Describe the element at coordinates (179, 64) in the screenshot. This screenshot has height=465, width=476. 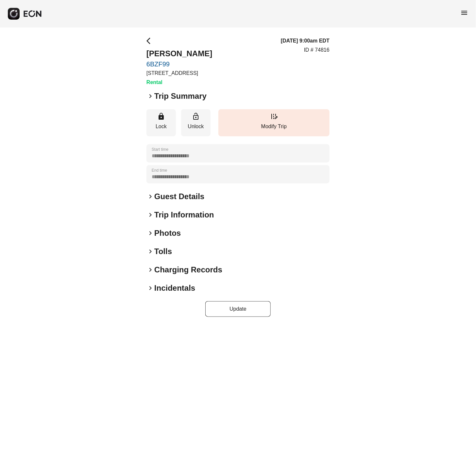
I see `a: 6BZF99` at that location.